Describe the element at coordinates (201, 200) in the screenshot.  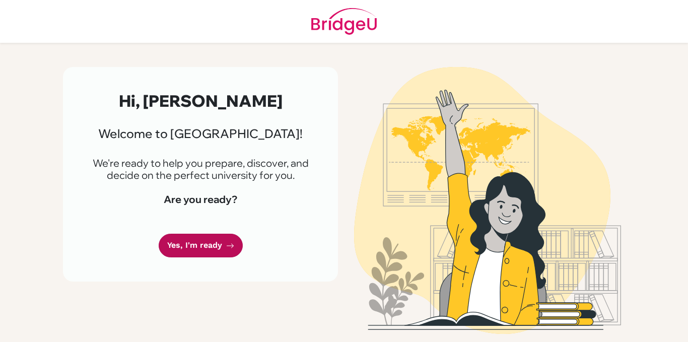
I see `h4: Are you ready?` at that location.